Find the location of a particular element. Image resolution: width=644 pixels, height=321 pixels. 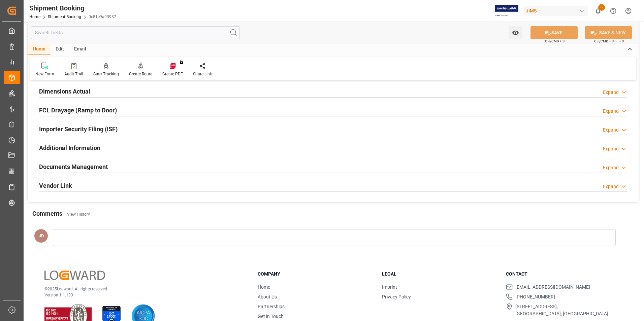

button: JIMS is located at coordinates (557, 11).